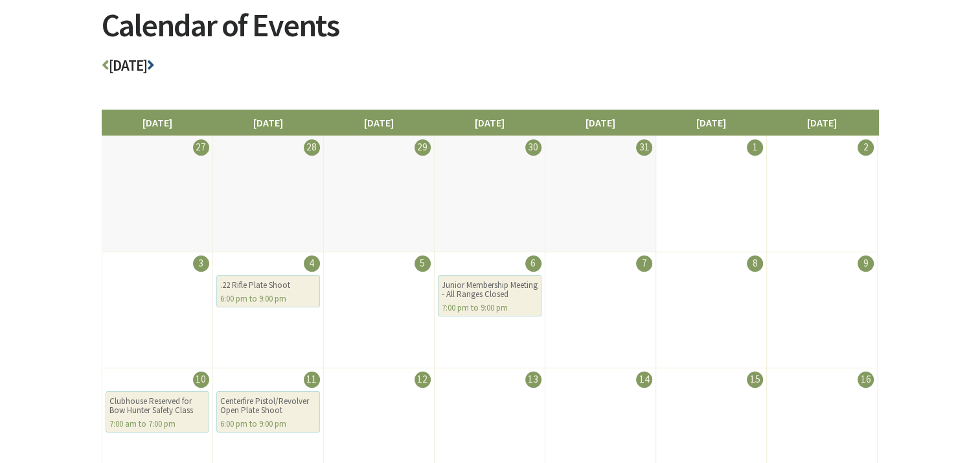  Describe the element at coordinates (754, 379) in the screenshot. I see `div: 15` at that location.